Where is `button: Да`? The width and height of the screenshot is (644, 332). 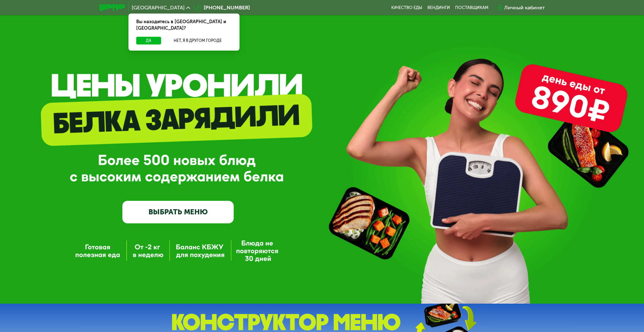 button: Да is located at coordinates (149, 40).